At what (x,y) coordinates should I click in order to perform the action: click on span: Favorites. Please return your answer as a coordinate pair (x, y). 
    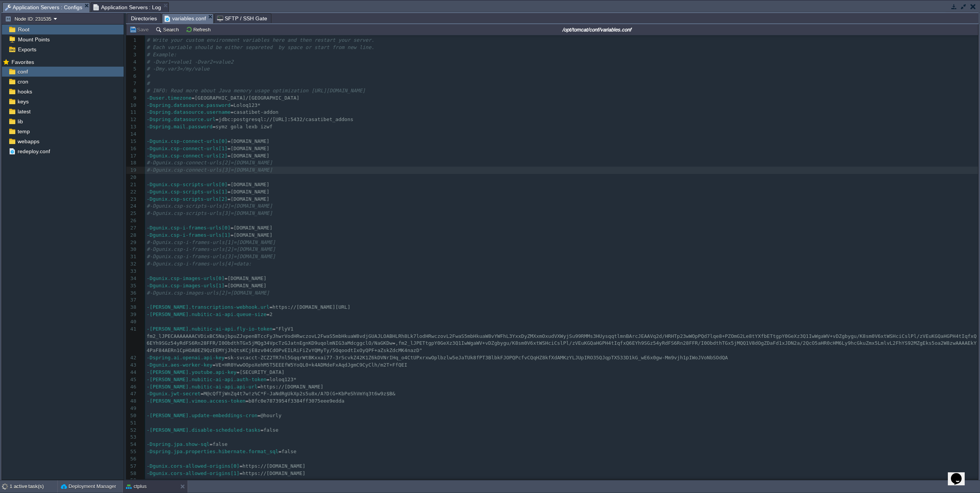
    Looking at the image, I should click on (23, 62).